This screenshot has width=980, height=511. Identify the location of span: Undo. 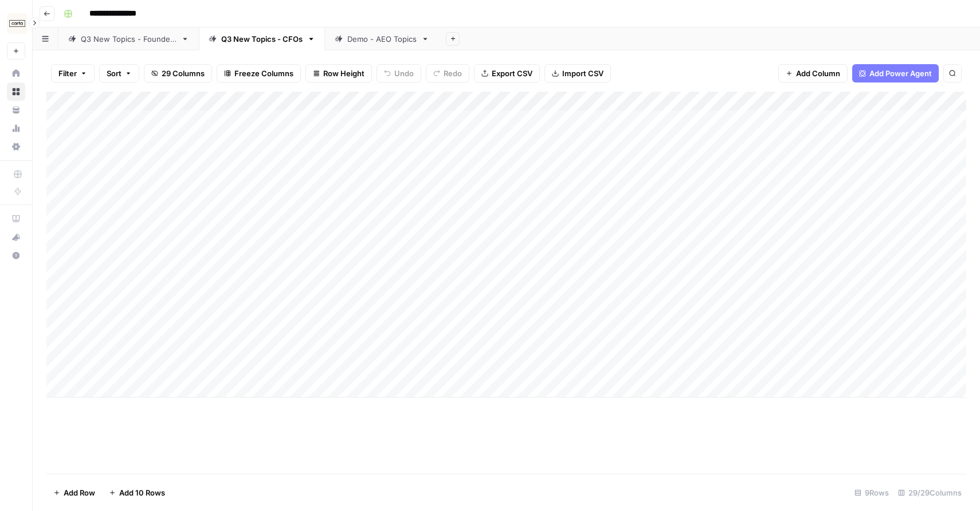
(404, 73).